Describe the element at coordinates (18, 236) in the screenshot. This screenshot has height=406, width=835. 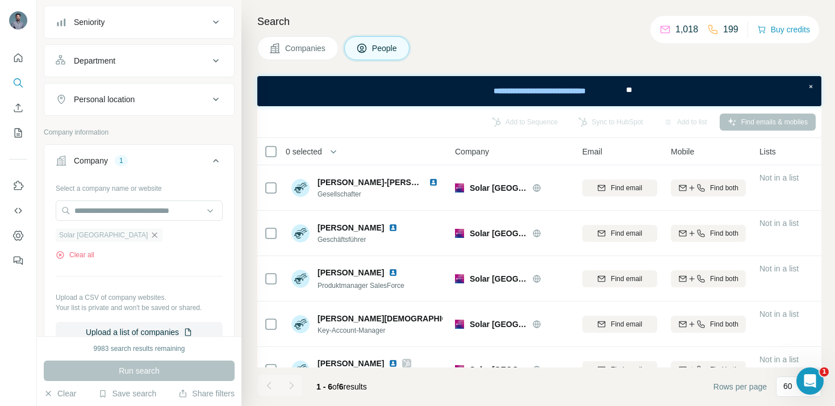
I see `button: Dashboard` at that location.